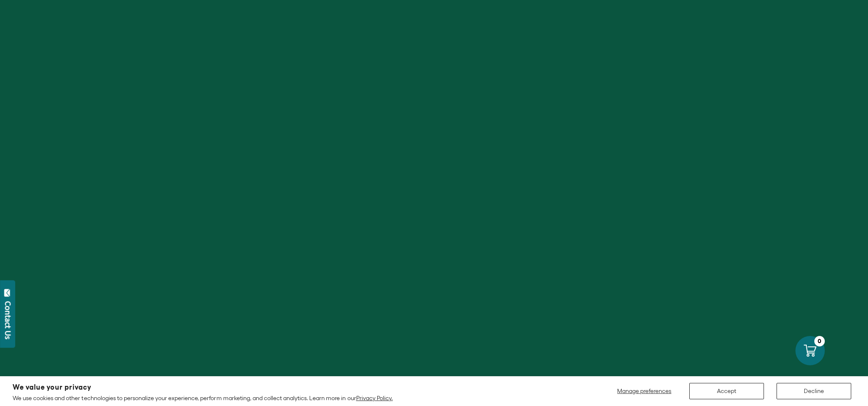 This screenshot has height=406, width=868. I want to click on span: Manage preferences, so click(644, 391).